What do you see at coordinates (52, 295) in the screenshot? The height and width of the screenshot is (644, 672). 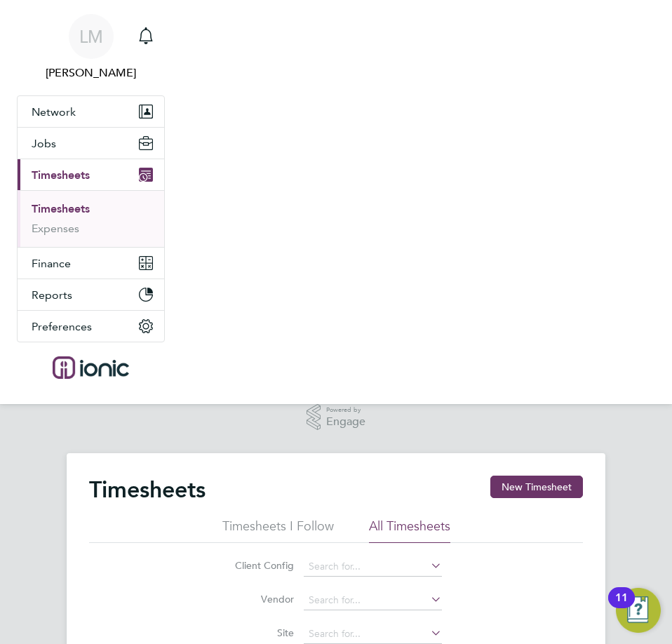 I see `span: Reports` at bounding box center [52, 295].